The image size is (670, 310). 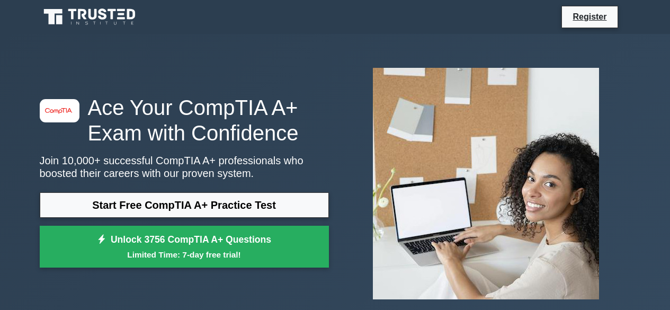 What do you see at coordinates (184, 254) in the screenshot?
I see `small: Limited Time: 7-day free trial!` at bounding box center [184, 254].